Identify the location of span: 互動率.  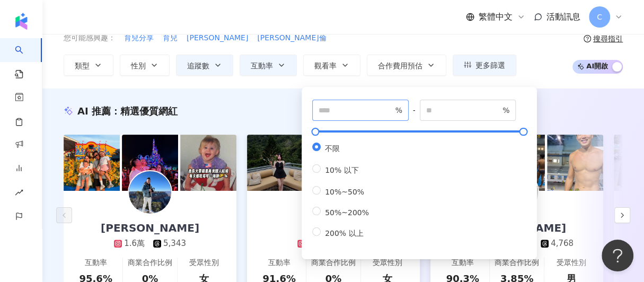
(262, 66).